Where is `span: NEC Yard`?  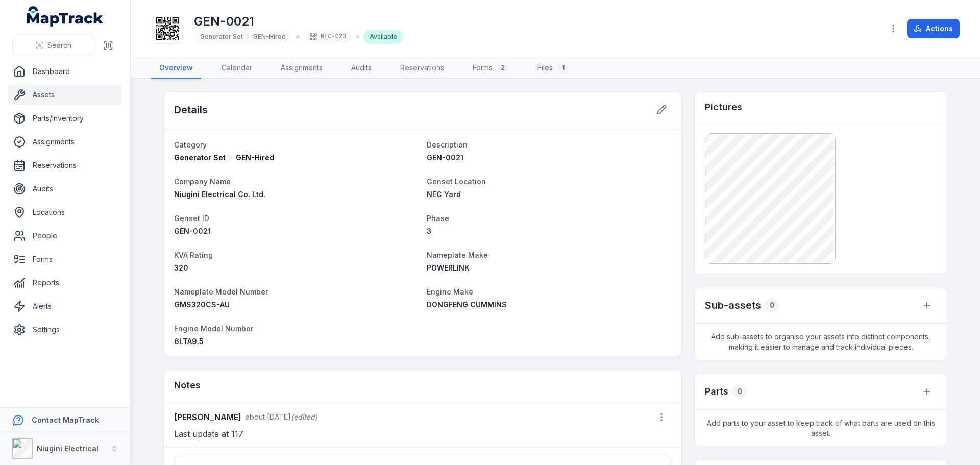
span: NEC Yard is located at coordinates (444, 194).